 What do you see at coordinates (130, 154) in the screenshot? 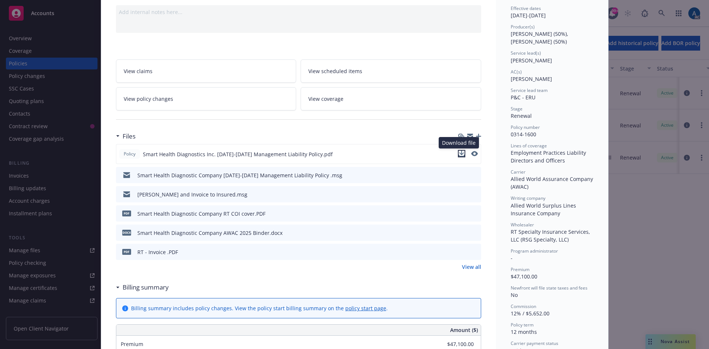
I see `span: Policy` at bounding box center [130, 154].